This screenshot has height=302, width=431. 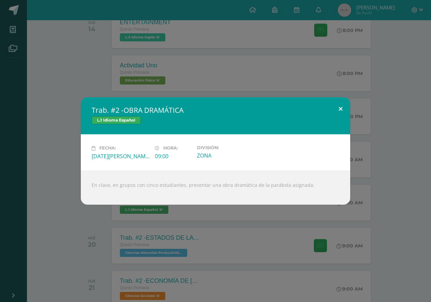 I want to click on div: 09:00, so click(x=173, y=156).